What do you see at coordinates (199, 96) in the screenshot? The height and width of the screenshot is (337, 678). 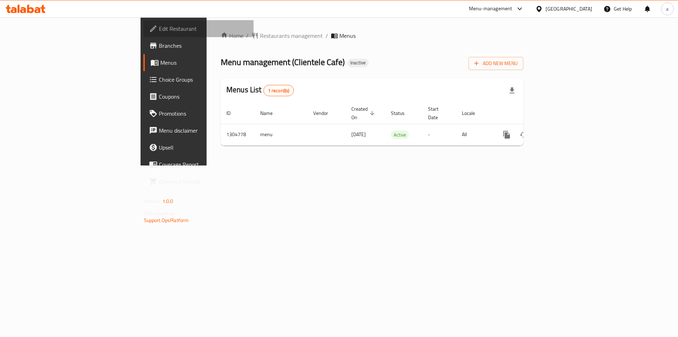 I see `a: Coupons` at bounding box center [199, 96].